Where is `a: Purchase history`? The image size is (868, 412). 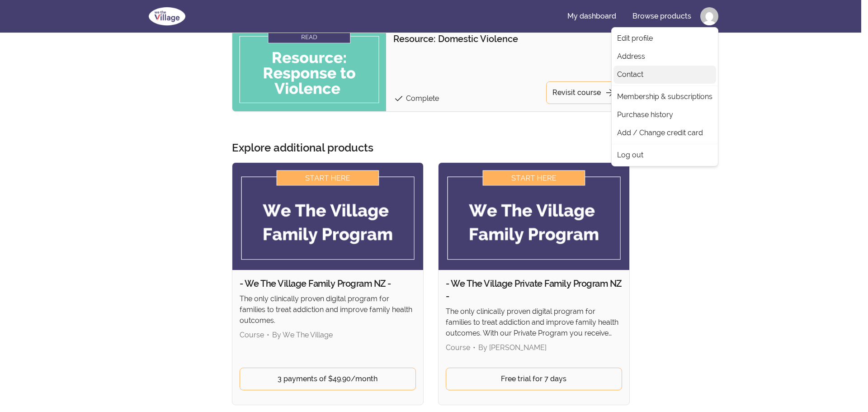 a: Purchase history is located at coordinates (665, 115).